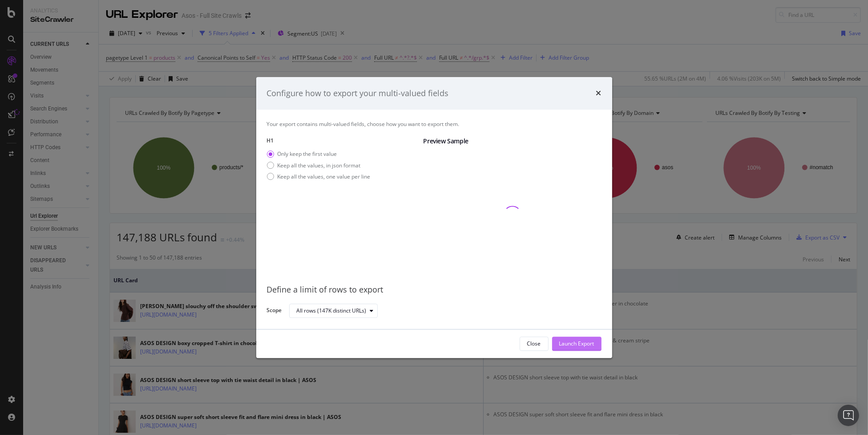  I want to click on div: Keep all the values, one value per line, so click(324, 177).